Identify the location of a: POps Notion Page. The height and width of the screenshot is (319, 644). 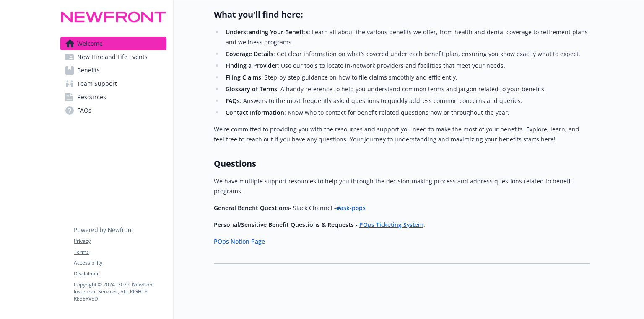
(239, 241).